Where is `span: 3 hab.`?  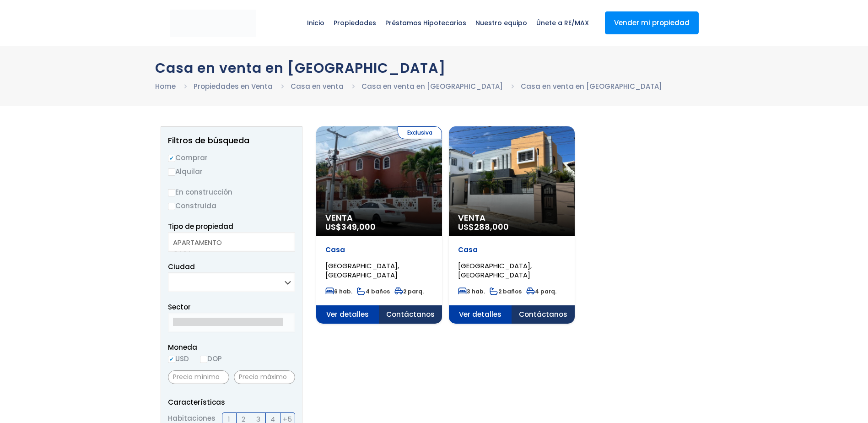 span: 3 hab. is located at coordinates (471, 292).